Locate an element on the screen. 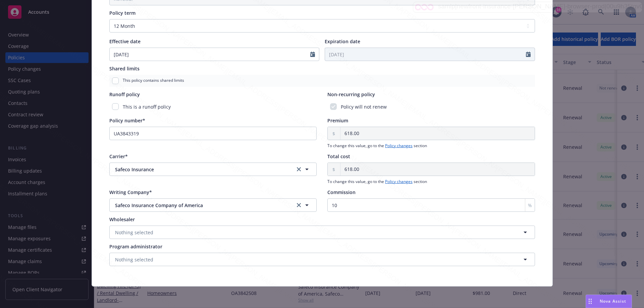  span: Premium is located at coordinates (337, 120).